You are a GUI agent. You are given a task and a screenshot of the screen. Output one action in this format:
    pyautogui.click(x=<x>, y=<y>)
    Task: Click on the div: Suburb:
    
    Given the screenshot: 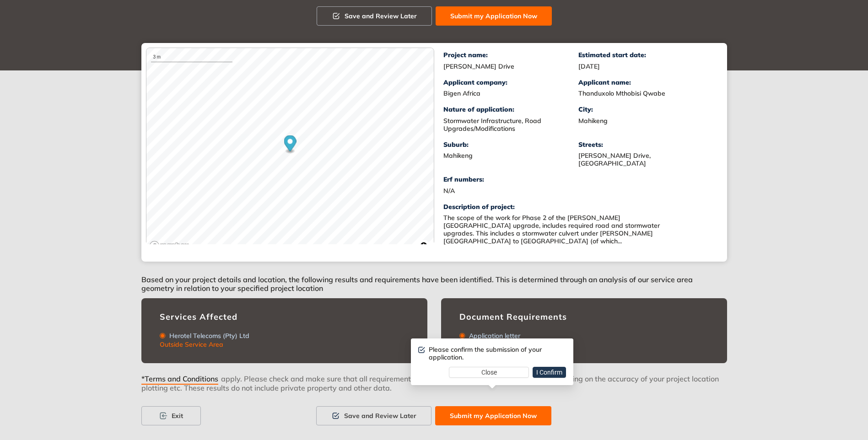 What is the action you would take?
    pyautogui.click(x=511, y=145)
    